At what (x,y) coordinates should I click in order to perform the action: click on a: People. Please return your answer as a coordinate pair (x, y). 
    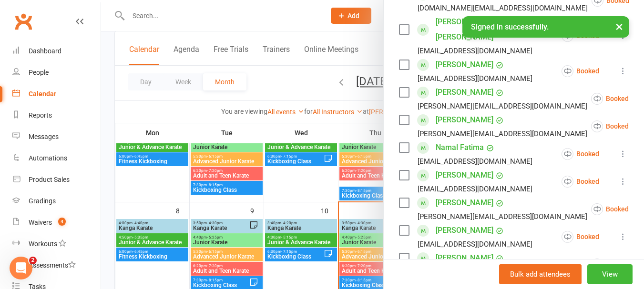
    Looking at the image, I should click on (56, 72).